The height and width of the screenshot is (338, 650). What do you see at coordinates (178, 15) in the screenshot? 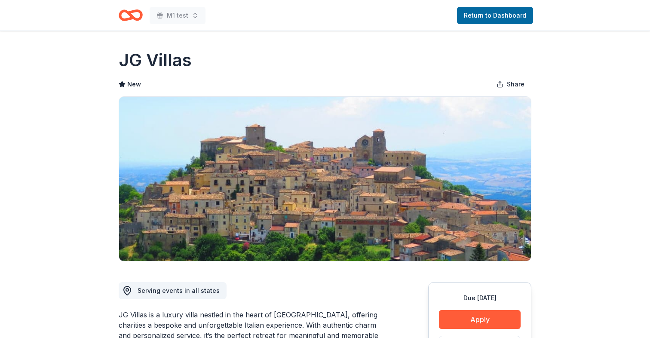
I see `span: M1 test` at bounding box center [178, 15].